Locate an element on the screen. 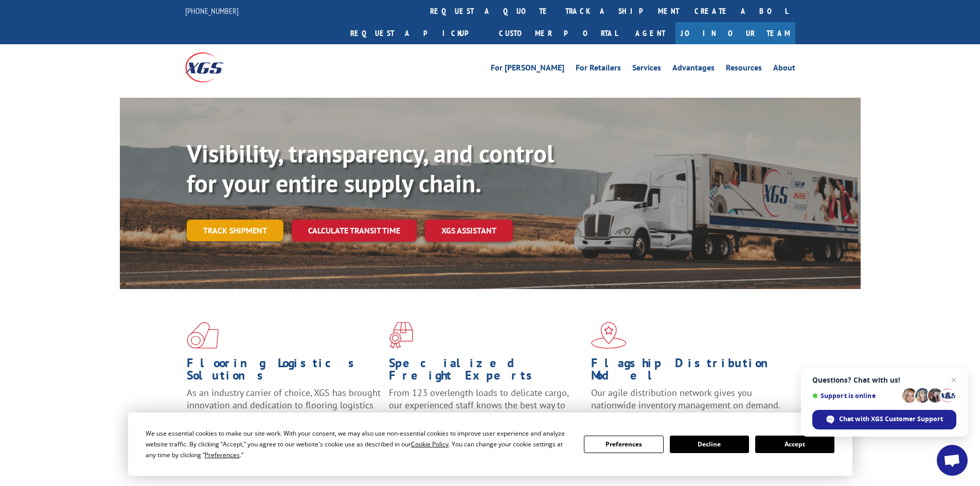 The image size is (980, 486). a: About is located at coordinates (784, 70).